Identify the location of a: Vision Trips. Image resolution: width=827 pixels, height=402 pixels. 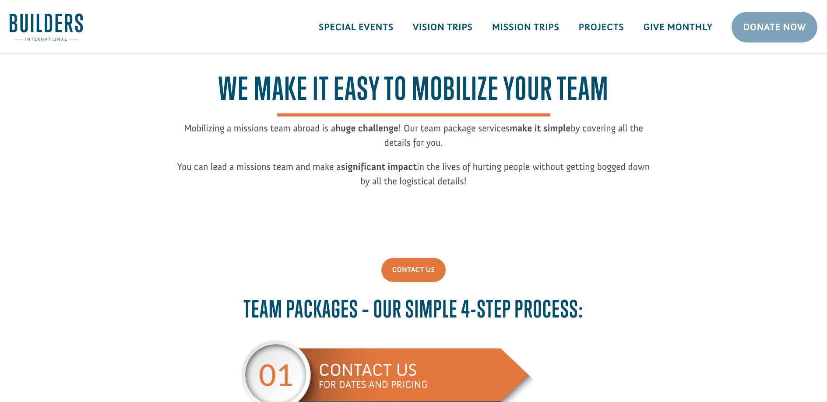
(443, 27).